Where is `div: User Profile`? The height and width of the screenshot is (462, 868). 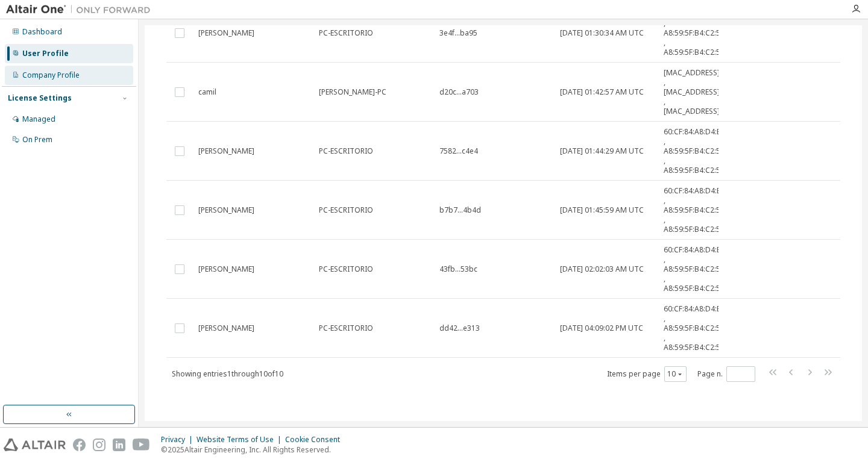
div: User Profile is located at coordinates (46, 54).